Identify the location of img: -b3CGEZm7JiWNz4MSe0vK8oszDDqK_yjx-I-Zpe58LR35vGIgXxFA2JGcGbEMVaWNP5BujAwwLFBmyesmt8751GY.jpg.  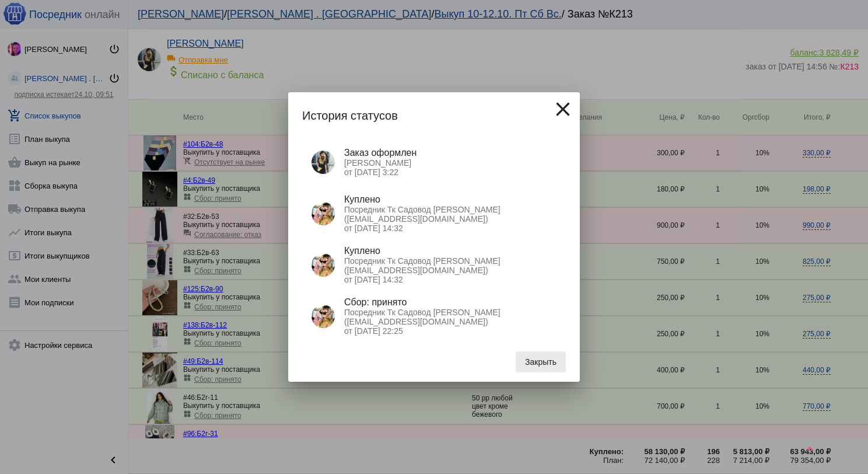
(323, 162).